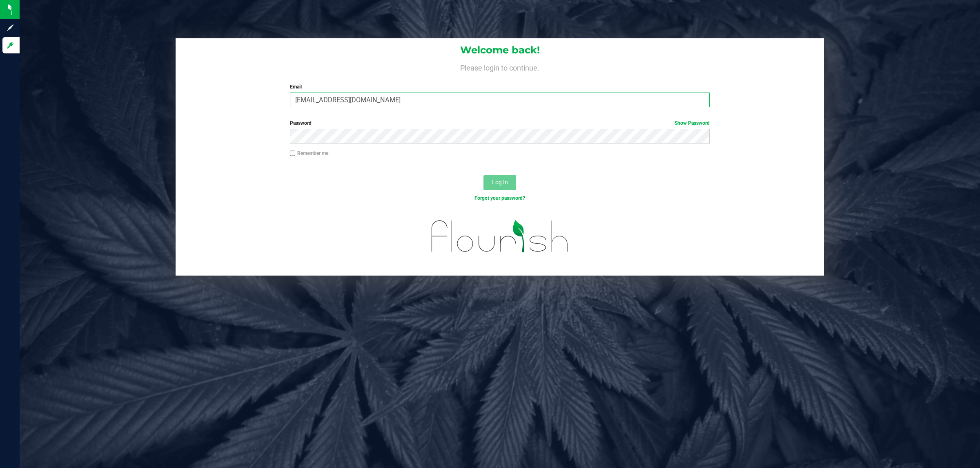  I want to click on inline-svg: Log in, so click(10, 45).